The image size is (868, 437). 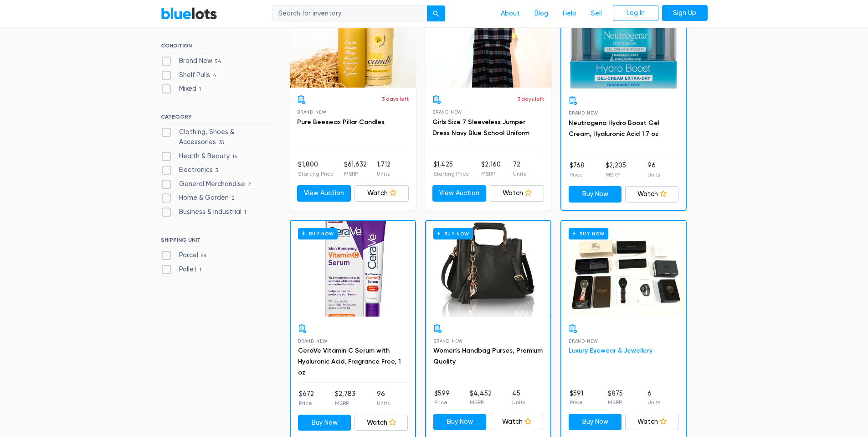 I want to click on li: $2,783, so click(x=345, y=399).